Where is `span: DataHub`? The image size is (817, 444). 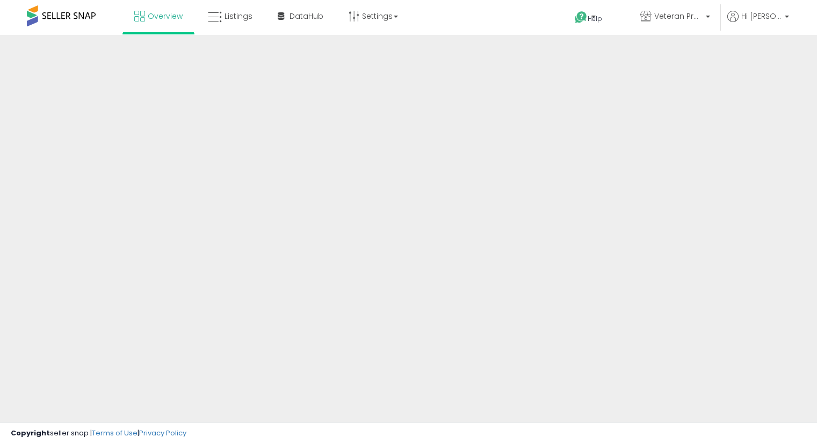 span: DataHub is located at coordinates (306, 16).